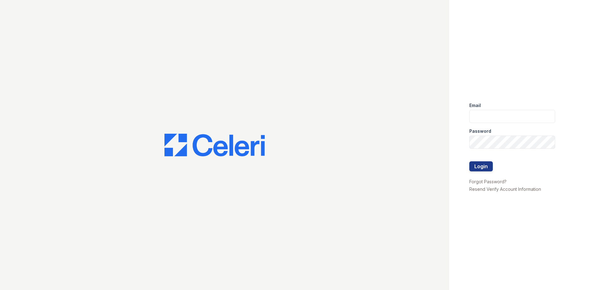  I want to click on a: Forgot Password?, so click(488, 181).